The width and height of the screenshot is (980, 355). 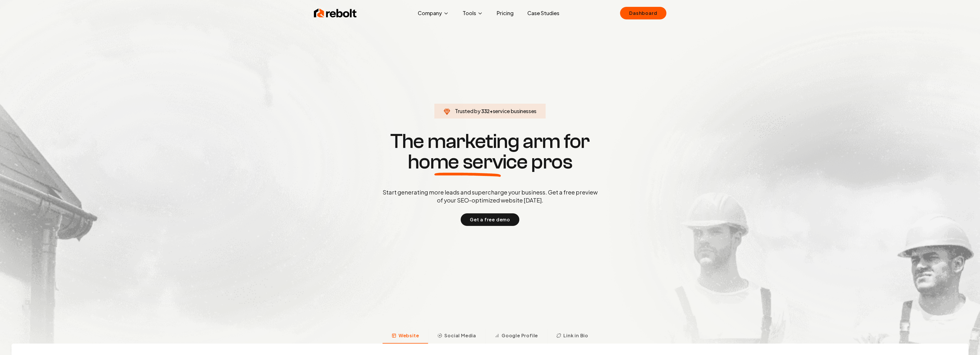 What do you see at coordinates (515, 111) in the screenshot?
I see `span: service businesses` at bounding box center [515, 111].